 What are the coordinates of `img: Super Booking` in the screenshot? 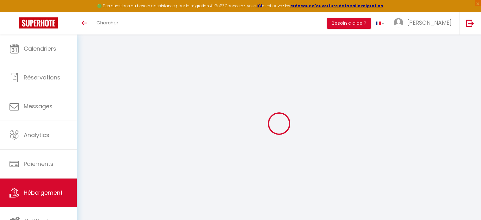 It's located at (38, 23).